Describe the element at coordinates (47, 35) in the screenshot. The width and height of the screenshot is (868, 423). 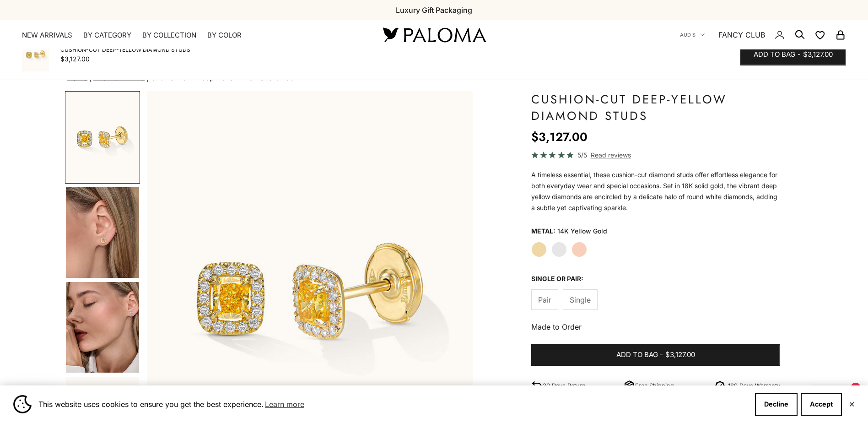
I see `a: NEW ARRIVALS` at that location.